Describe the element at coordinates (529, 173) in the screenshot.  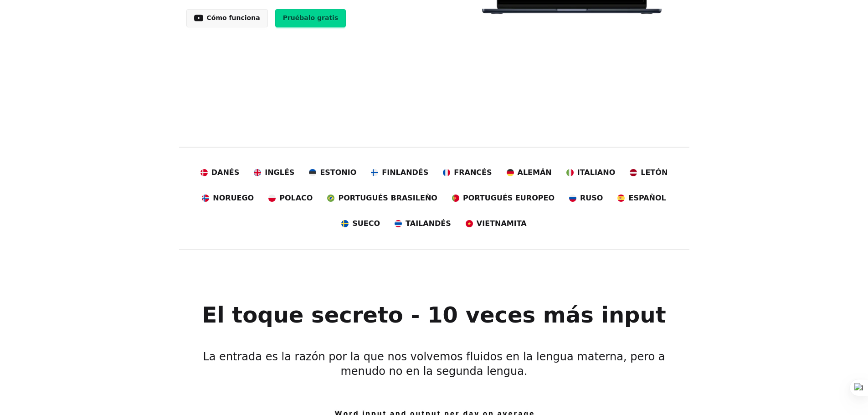
I see `a: Alemán` at that location.